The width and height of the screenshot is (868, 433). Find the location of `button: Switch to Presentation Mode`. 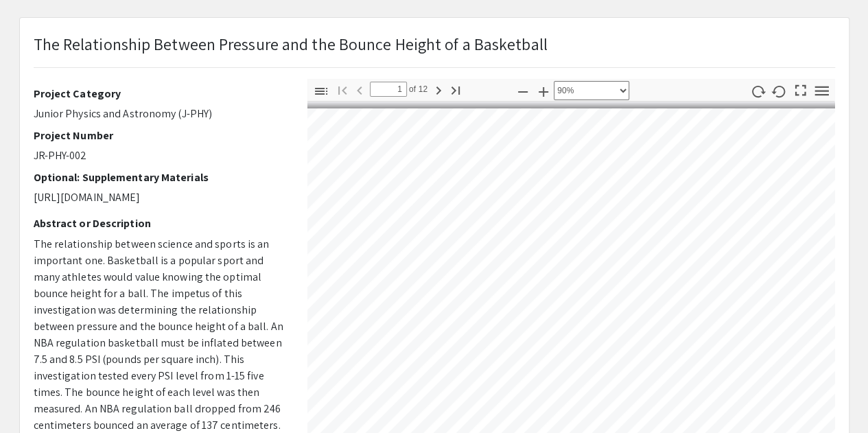

button: Switch to Presentation Mode is located at coordinates (801, 89).